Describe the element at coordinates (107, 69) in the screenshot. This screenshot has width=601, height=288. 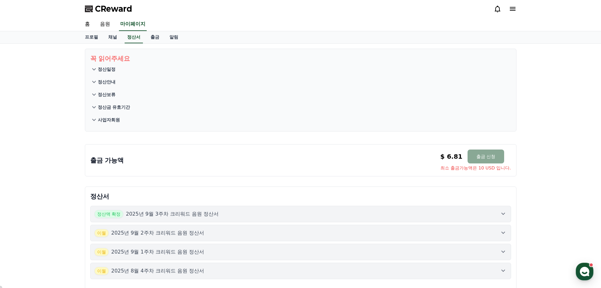
I see `p: 정산일정` at that location.